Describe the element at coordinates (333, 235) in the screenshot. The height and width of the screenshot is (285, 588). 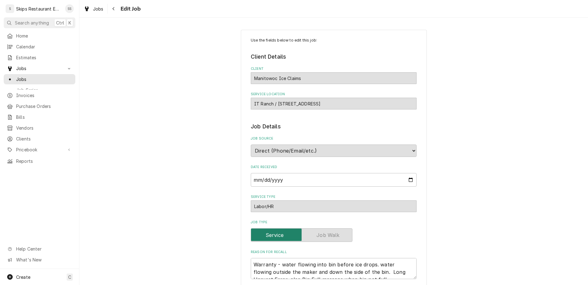
I see `div: Service` at that location.